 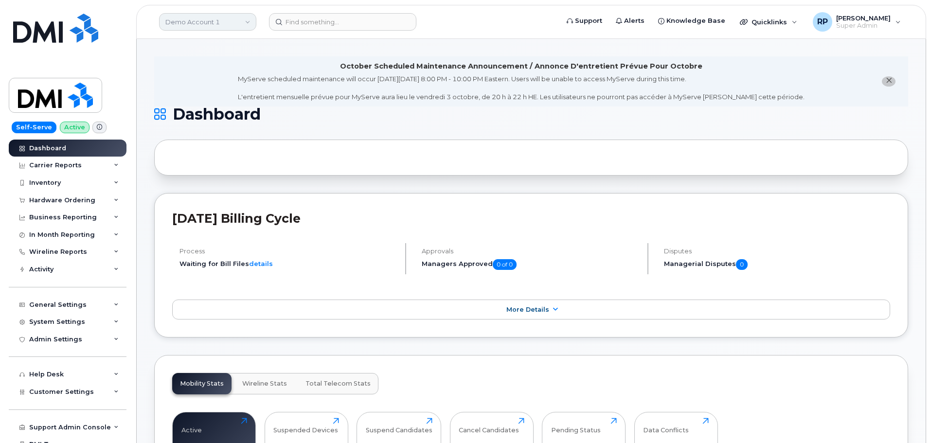 I want to click on span: 0 of 0, so click(x=504, y=265).